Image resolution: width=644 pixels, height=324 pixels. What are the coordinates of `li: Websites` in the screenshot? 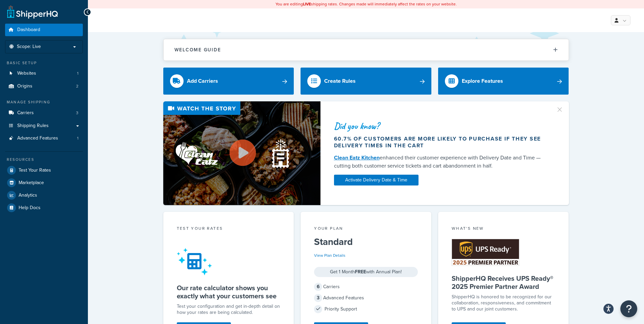 It's located at (44, 73).